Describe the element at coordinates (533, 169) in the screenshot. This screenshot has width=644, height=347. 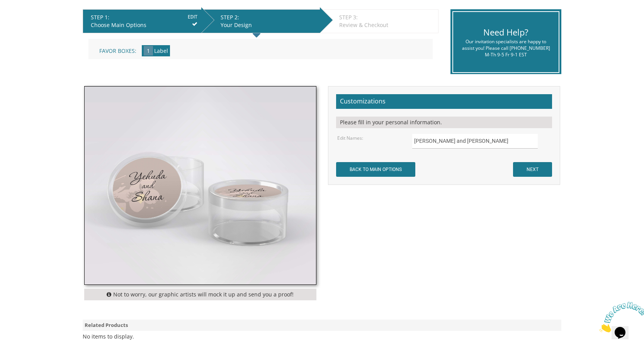
I see `input: NEXT` at that location.